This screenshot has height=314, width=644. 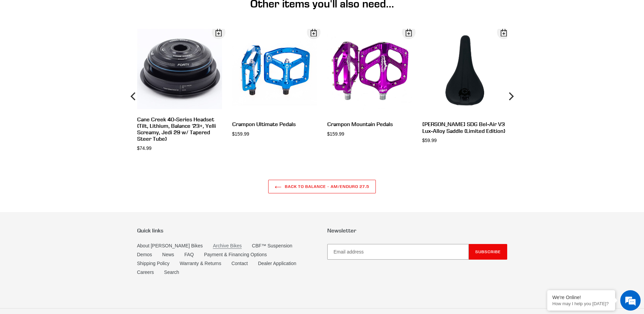 What do you see at coordinates (417, 230) in the screenshot?
I see `p: Newsletter` at bounding box center [417, 230].